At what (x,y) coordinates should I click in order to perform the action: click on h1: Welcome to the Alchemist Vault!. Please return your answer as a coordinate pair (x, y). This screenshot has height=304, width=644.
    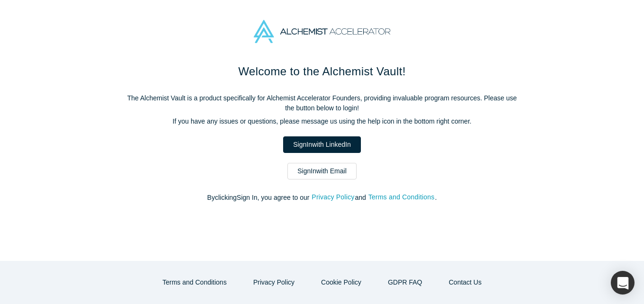
    Looking at the image, I should click on (322, 71).